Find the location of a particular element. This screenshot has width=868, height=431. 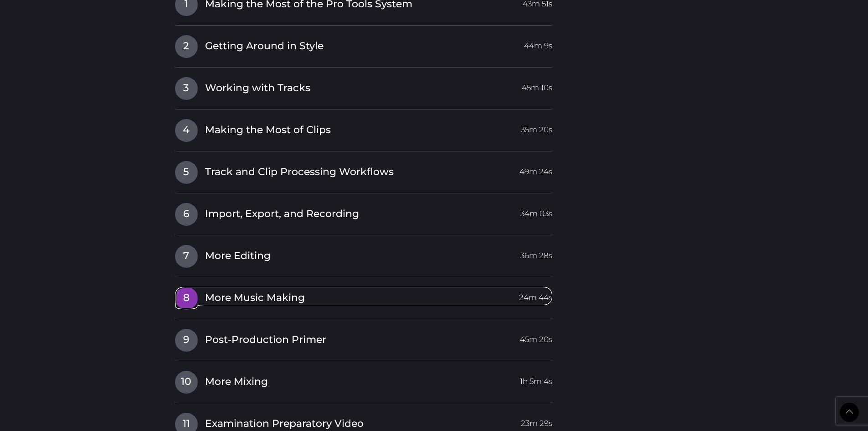

span: 2 is located at coordinates (186, 47).